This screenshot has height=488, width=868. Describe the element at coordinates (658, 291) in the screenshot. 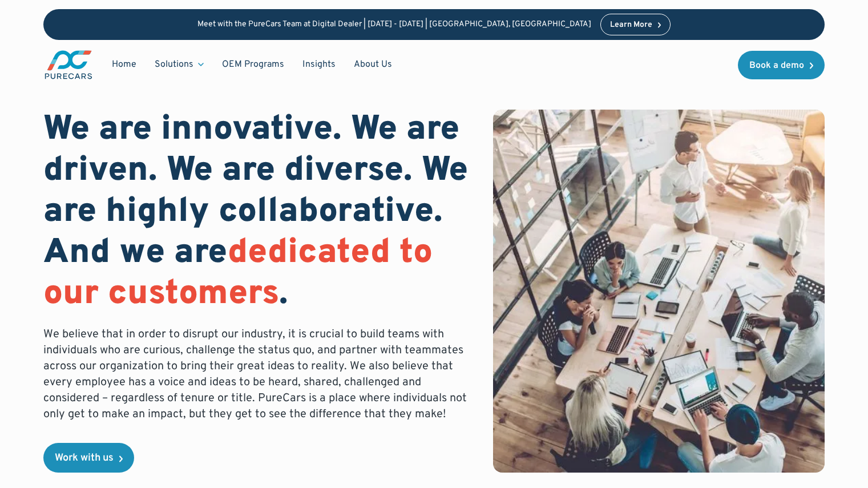

I see `img: bird eye view of a team working together` at that location.